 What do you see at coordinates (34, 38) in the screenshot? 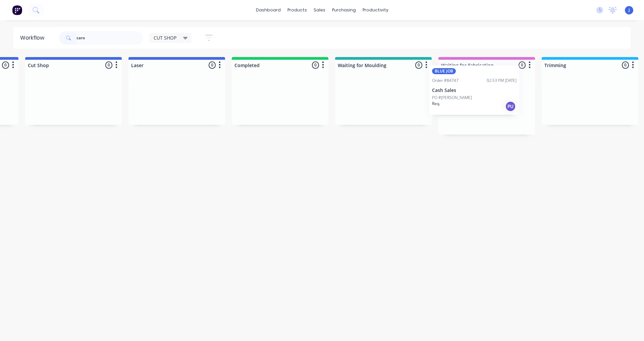
I see `div: Workflow` at bounding box center [34, 38].